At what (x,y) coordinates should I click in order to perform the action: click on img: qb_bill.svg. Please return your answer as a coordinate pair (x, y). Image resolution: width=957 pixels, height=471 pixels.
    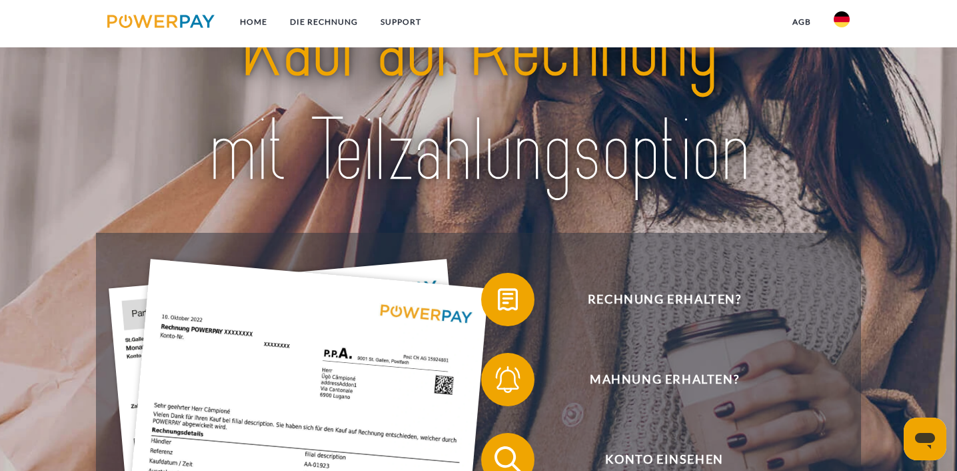
    Looking at the image, I should click on (508, 299).